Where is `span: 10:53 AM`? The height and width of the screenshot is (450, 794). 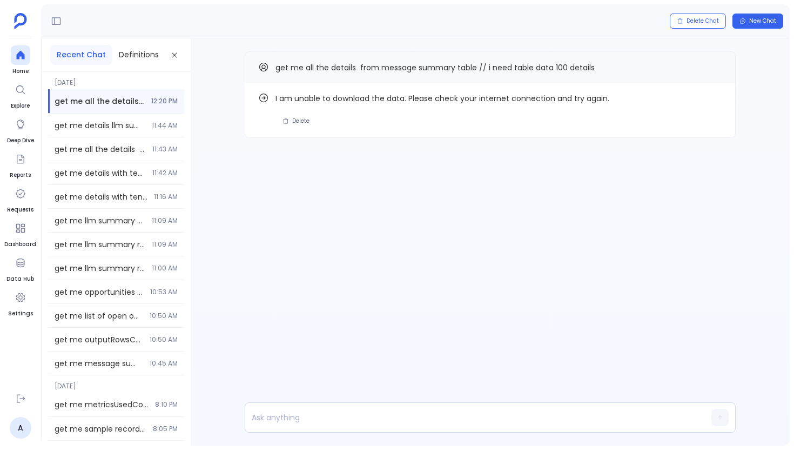 span: 10:53 AM is located at coordinates (164, 292).